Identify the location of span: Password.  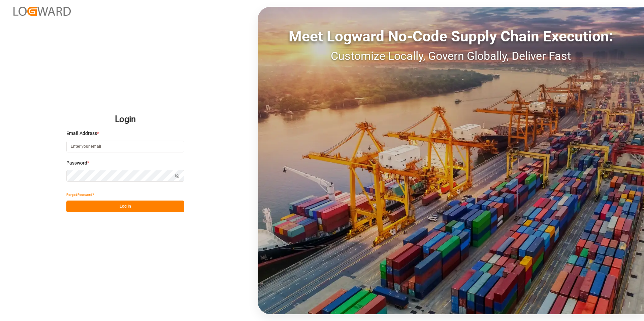
(77, 163).